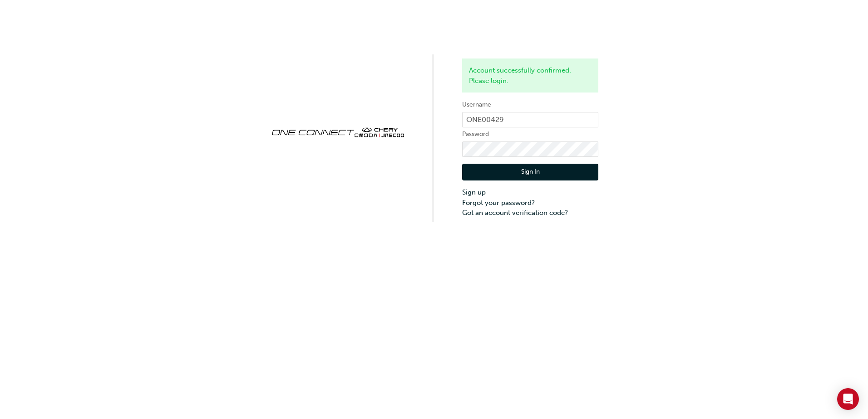  I want to click on label: Username, so click(530, 105).